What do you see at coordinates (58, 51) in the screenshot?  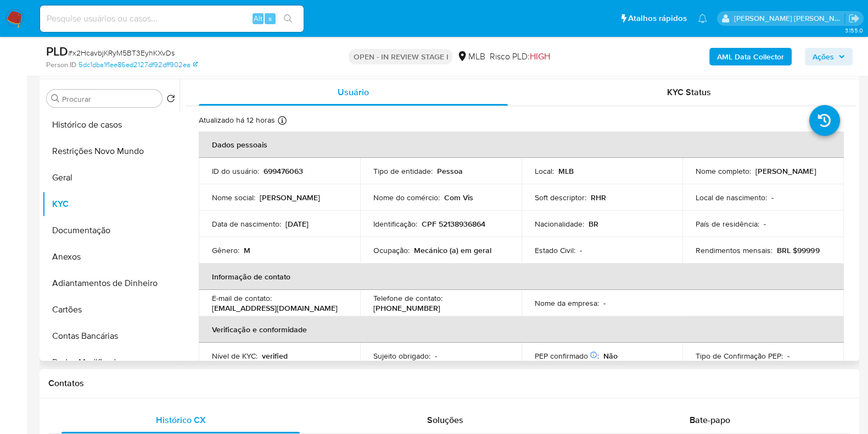 I see `b: PLD` at bounding box center [58, 51].